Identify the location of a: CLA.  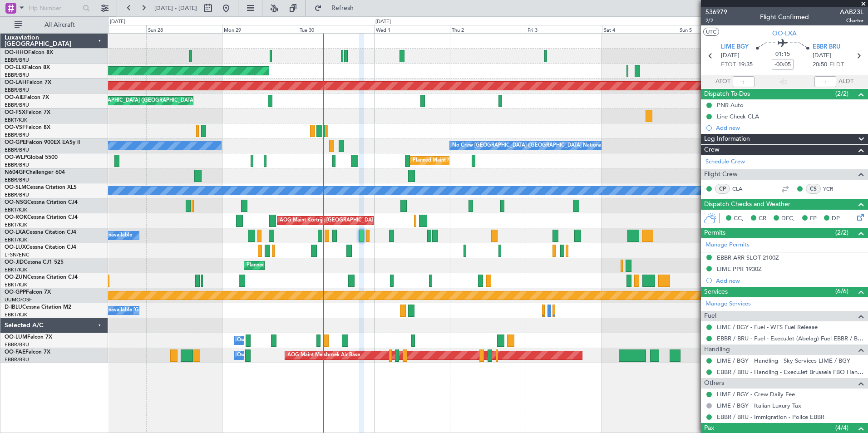
(742, 189).